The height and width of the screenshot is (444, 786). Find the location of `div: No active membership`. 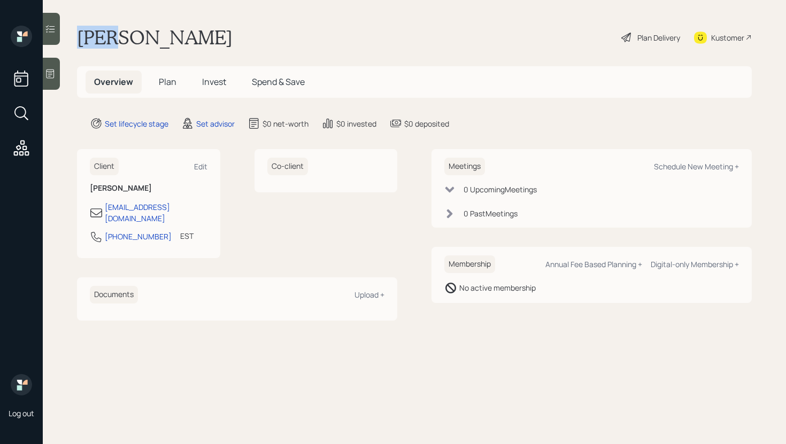

div: No active membership is located at coordinates (497, 288).